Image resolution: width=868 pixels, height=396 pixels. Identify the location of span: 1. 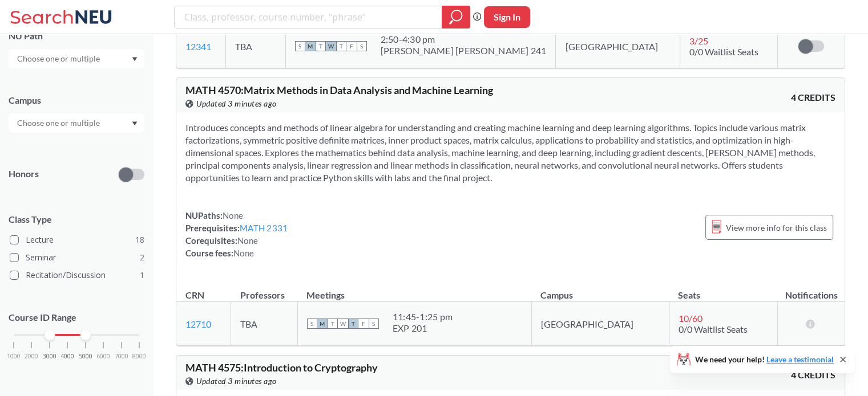
(142, 276).